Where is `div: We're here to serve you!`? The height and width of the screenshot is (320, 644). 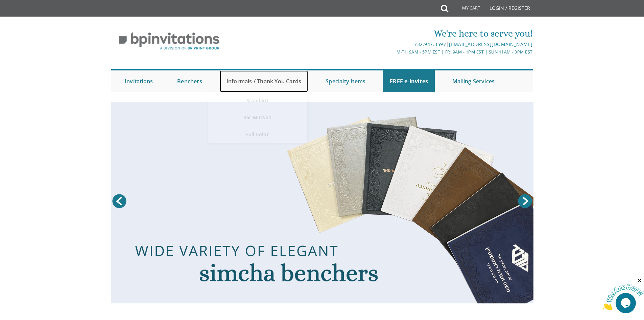 div: We're here to serve you! is located at coordinates (392, 34).